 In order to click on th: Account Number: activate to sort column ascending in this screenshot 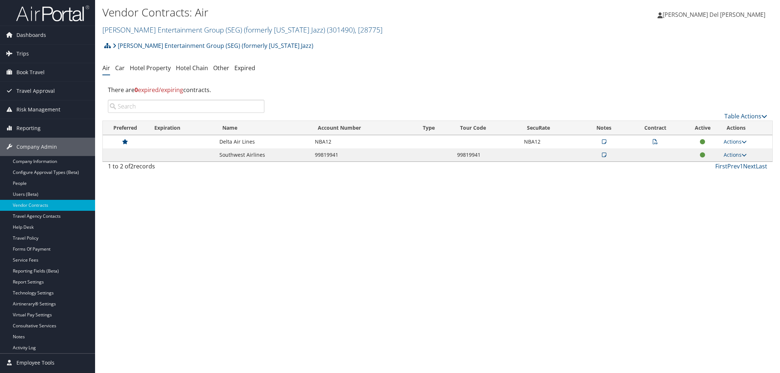, I will do `click(363, 128)`.